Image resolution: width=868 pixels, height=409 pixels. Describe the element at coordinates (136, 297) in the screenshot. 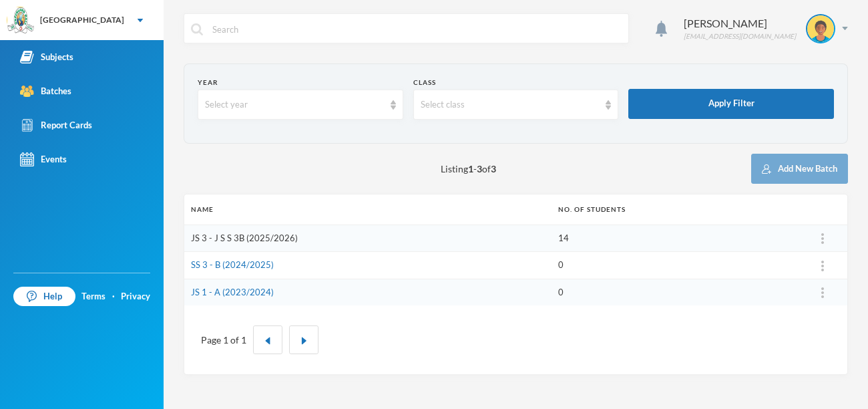

I see `a: Privacy` at that location.